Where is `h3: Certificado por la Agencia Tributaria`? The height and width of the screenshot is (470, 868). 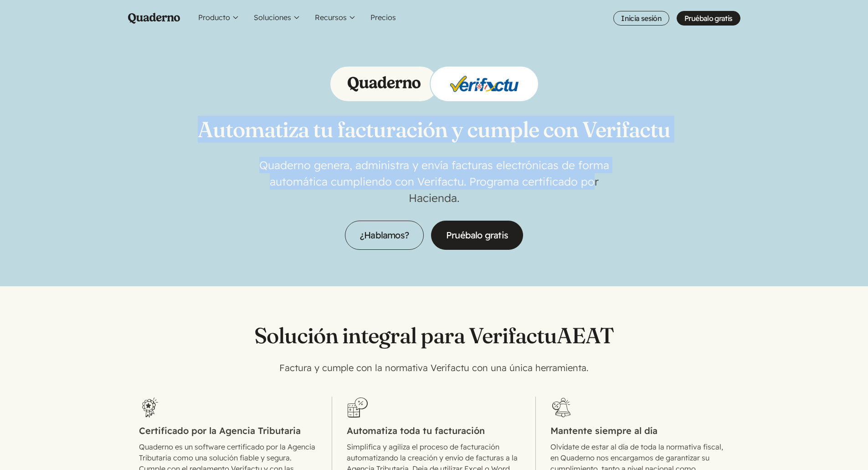
h3: Certificado por la Agencia Tributaria is located at coordinates (228, 431).